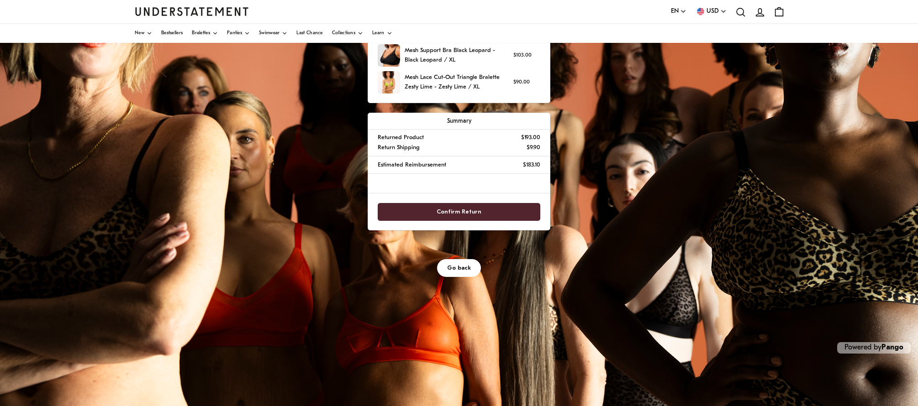  Describe the element at coordinates (348, 33) in the screenshot. I see `a: Collections` at that location.